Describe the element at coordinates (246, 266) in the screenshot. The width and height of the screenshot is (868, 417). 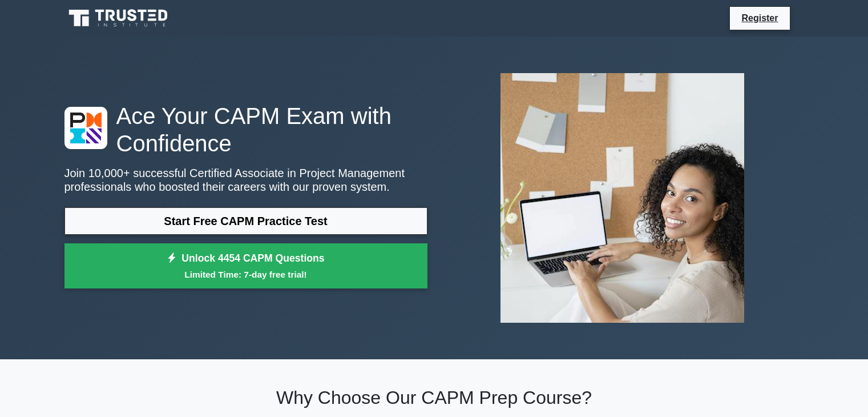
I see `a: Unlock 4454 CAPM QuestionsLimited Time: 7-day free trial!` at that location.